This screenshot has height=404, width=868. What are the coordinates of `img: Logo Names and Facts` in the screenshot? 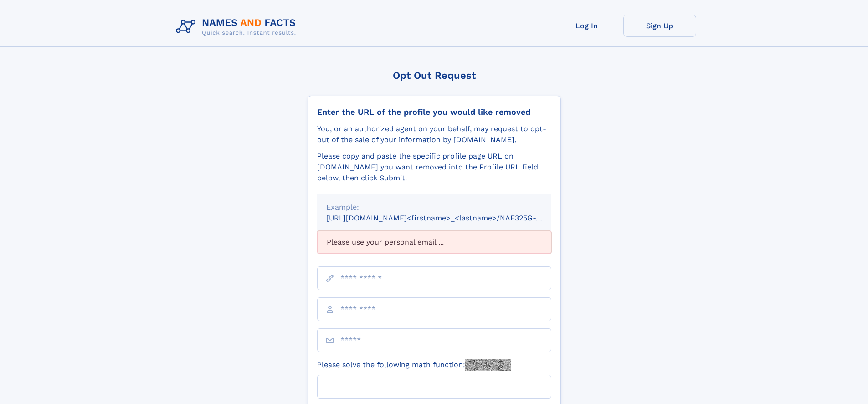 It's located at (237, 27).